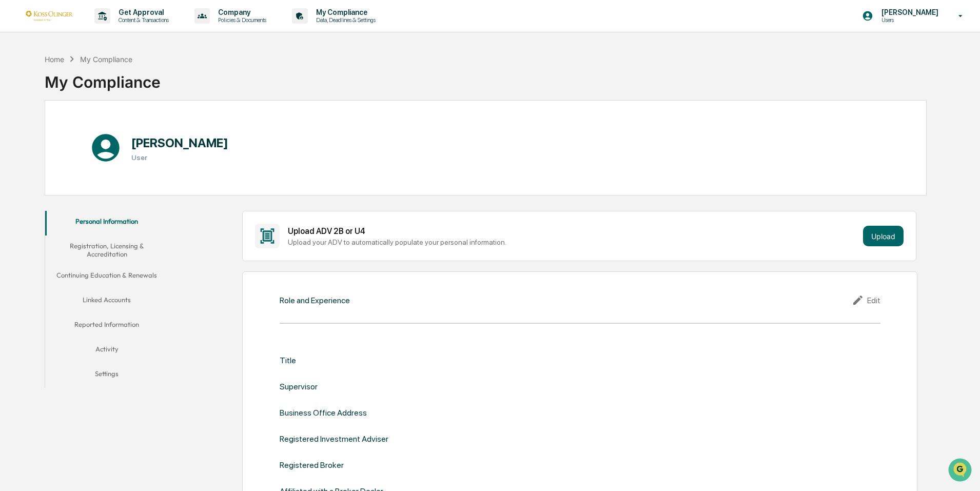 This screenshot has height=491, width=980. What do you see at coordinates (142, 13) in the screenshot?
I see `p: Get Approval` at bounding box center [142, 13].